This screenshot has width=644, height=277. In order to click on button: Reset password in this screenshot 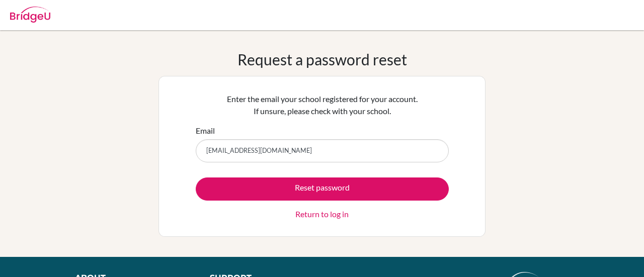, I will do `click(322, 189)`.